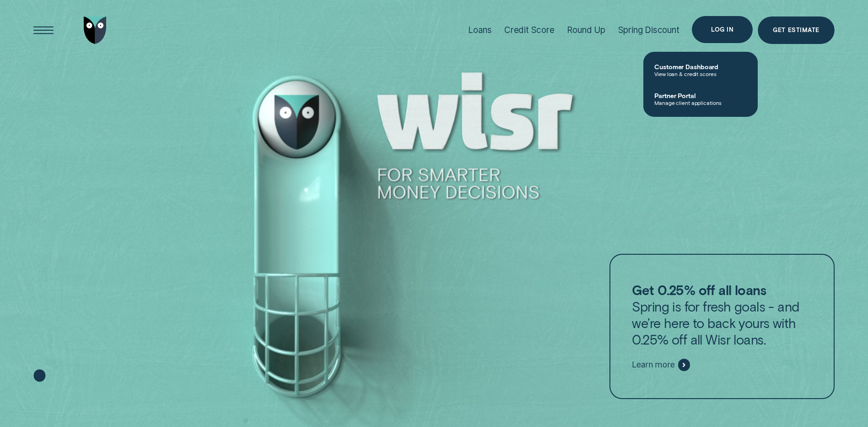 This screenshot has height=427, width=868. Describe the element at coordinates (95, 30) in the screenshot. I see `img: Wisr` at that location.